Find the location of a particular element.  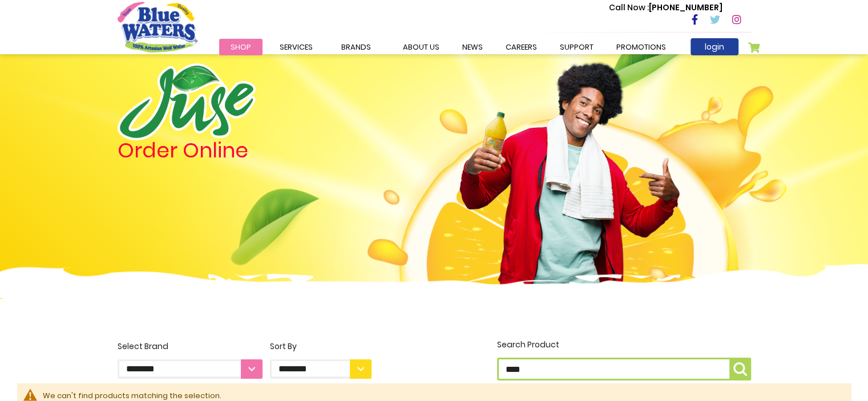

label: Select Brand is located at coordinates (190, 359).